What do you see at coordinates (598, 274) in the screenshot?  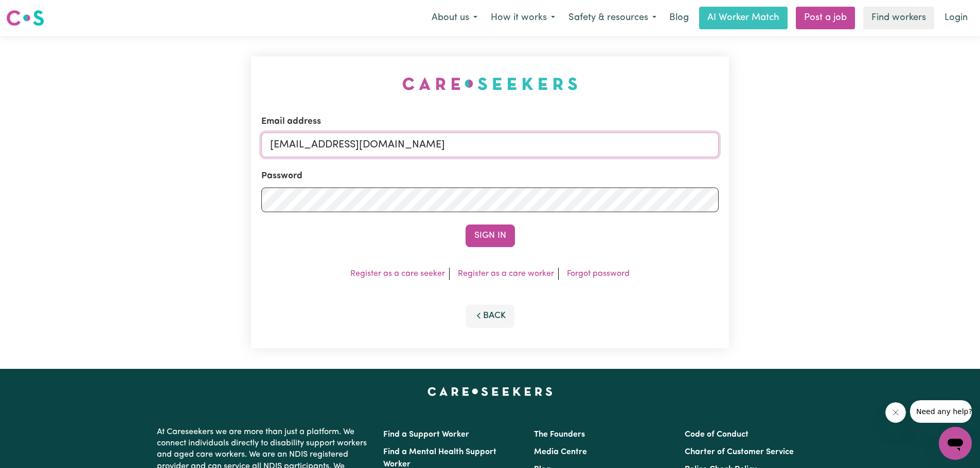 I see `a: Forgot password` at bounding box center [598, 274].